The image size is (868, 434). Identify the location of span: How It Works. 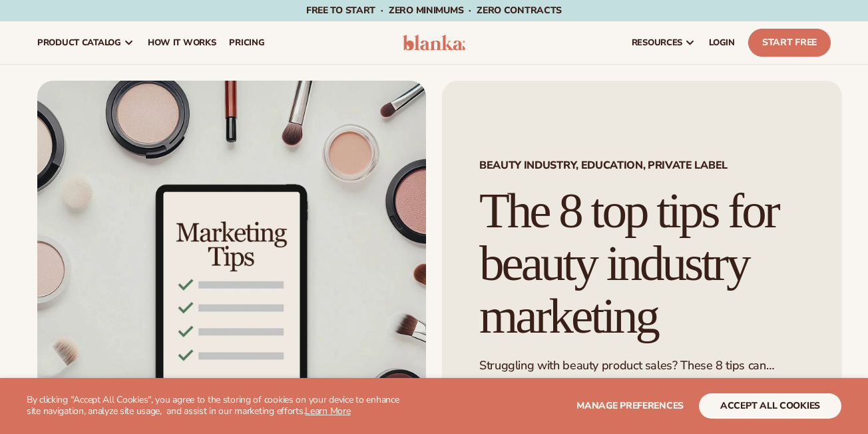
(182, 43).